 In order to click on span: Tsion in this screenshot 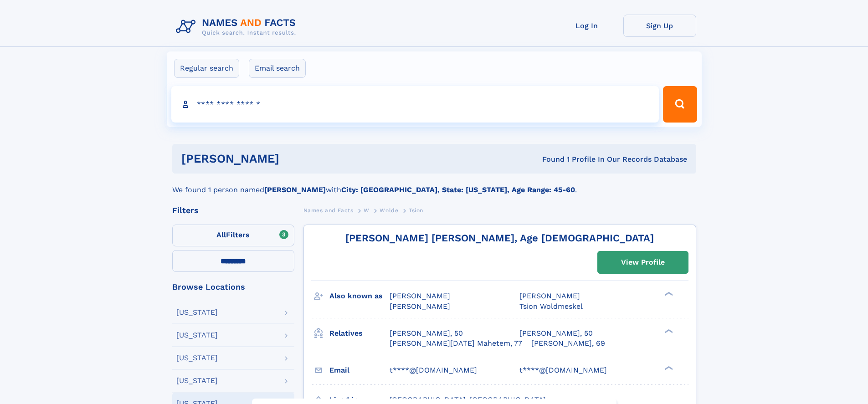, I will do `click(416, 210)`.